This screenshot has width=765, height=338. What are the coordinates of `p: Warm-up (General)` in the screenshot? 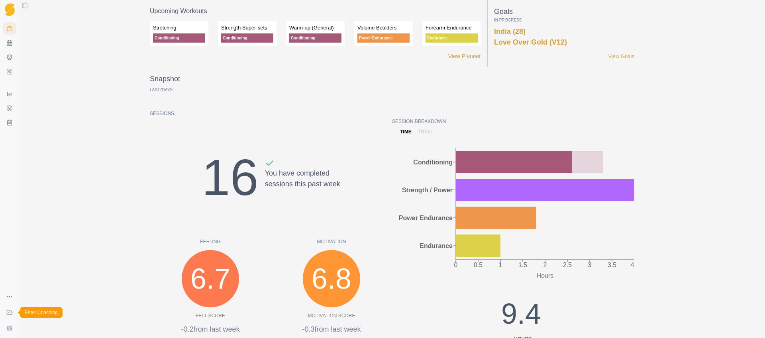 It's located at (315, 28).